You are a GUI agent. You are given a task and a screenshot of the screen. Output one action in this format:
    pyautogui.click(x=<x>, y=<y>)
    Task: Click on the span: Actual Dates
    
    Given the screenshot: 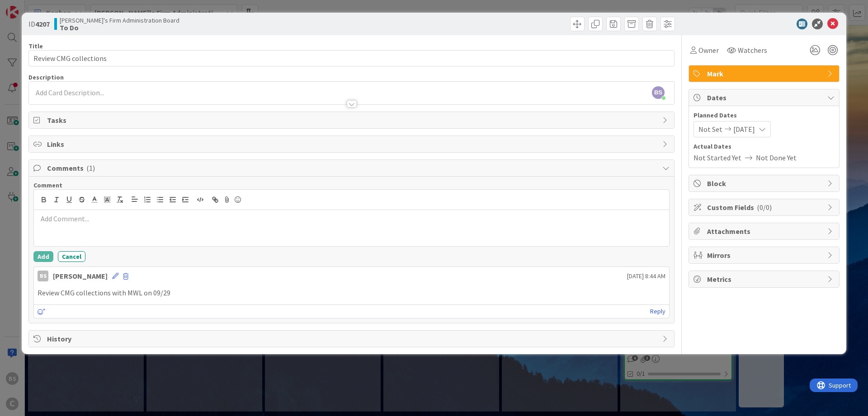 What is the action you would take?
    pyautogui.click(x=764, y=147)
    